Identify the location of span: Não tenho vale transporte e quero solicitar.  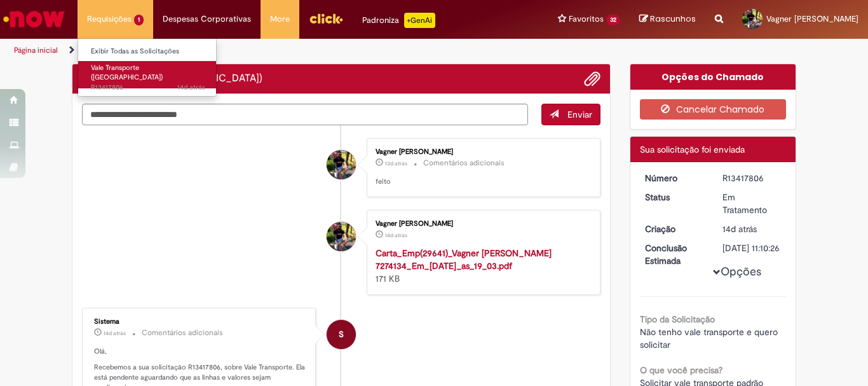
(710, 338).